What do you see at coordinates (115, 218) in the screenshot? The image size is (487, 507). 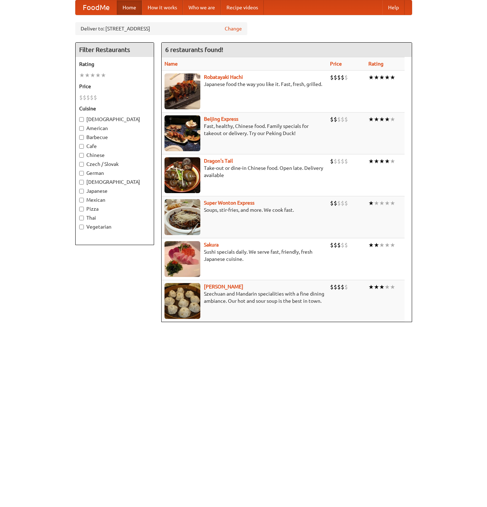 I see `label: Thai` at bounding box center [115, 218].